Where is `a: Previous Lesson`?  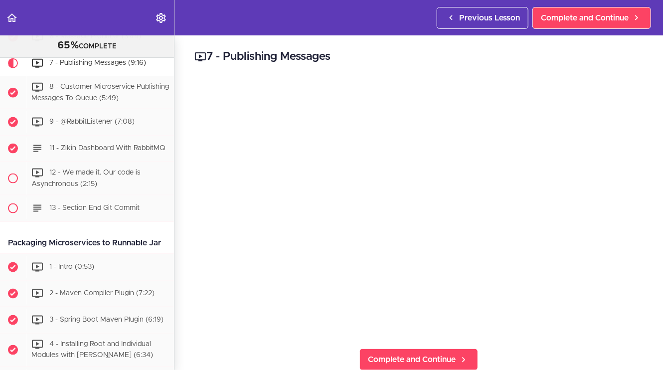
a: Previous Lesson is located at coordinates (482, 18).